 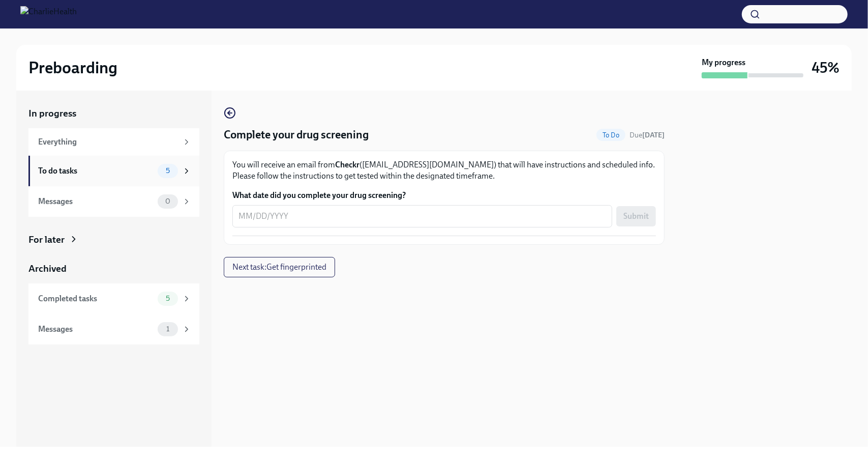 What do you see at coordinates (114, 142) in the screenshot?
I see `a: Everything` at bounding box center [114, 142].